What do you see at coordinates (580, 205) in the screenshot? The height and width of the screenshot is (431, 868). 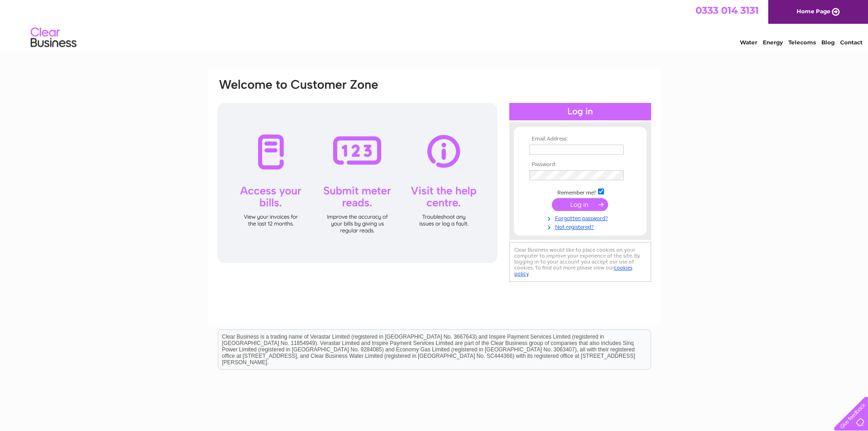 I see `input: Submit` at bounding box center [580, 205].